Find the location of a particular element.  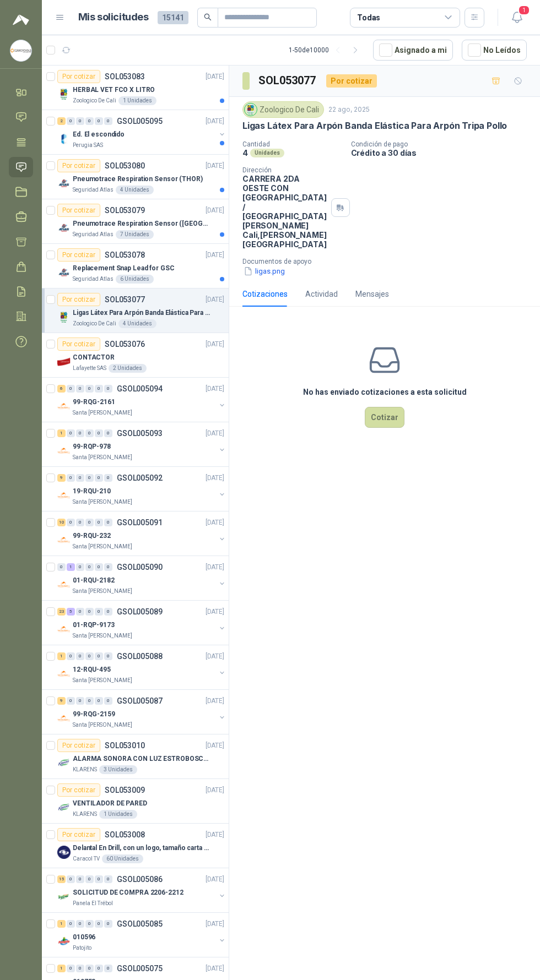

p: SOL053079 is located at coordinates (125, 210).